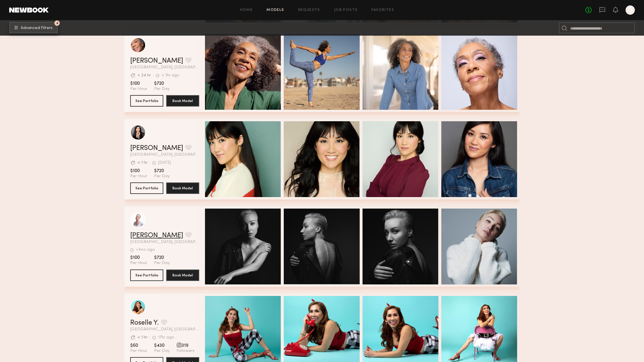  What do you see at coordinates (58, 23) in the screenshot?
I see `span: 4` at bounding box center [58, 23].